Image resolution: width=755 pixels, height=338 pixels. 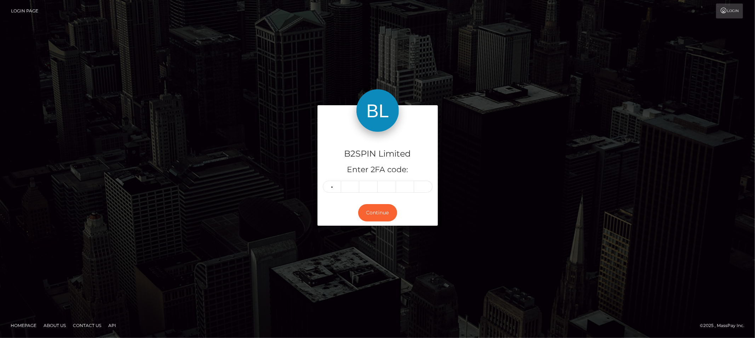 What do you see at coordinates (87, 325) in the screenshot?
I see `a: Contact Us` at bounding box center [87, 325].